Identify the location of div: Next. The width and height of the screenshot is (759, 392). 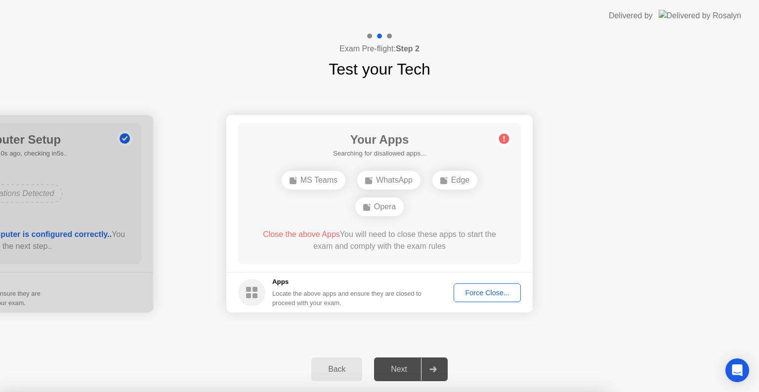
(399, 370).